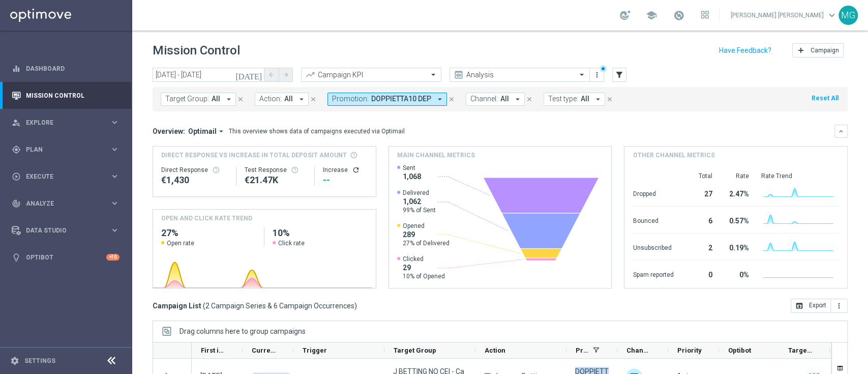 The image size is (868, 374). Describe the element at coordinates (315, 350) in the screenshot. I see `span: Trigger` at that location.